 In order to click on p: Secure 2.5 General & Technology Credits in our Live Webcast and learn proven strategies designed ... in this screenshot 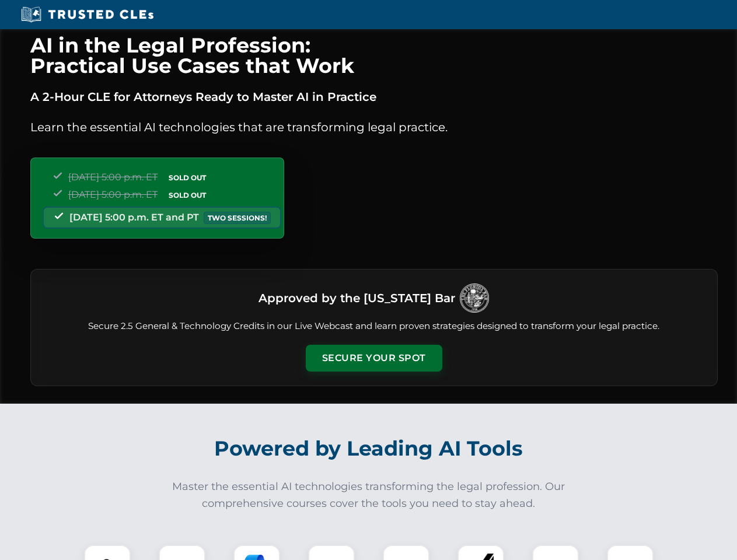, I will do `click(374, 326)`.